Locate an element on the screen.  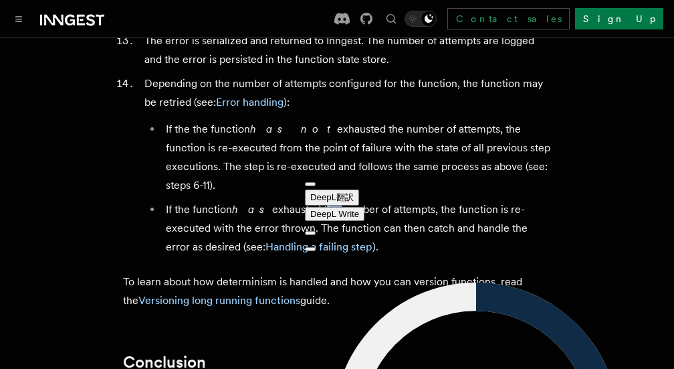
li: The error is serialized and returned to Inngest. The number of attempts are logged and the error ... is located at coordinates (346, 50).